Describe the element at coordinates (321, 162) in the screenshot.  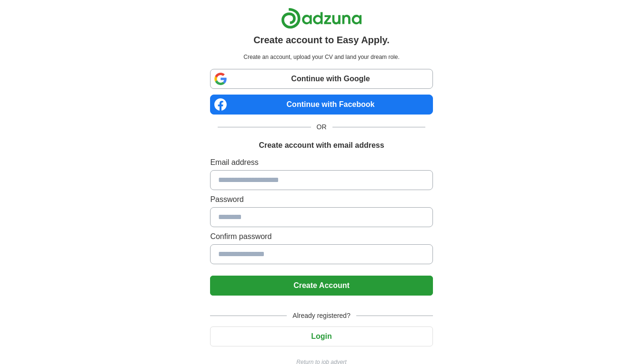
I see `label: Email address` at that location.